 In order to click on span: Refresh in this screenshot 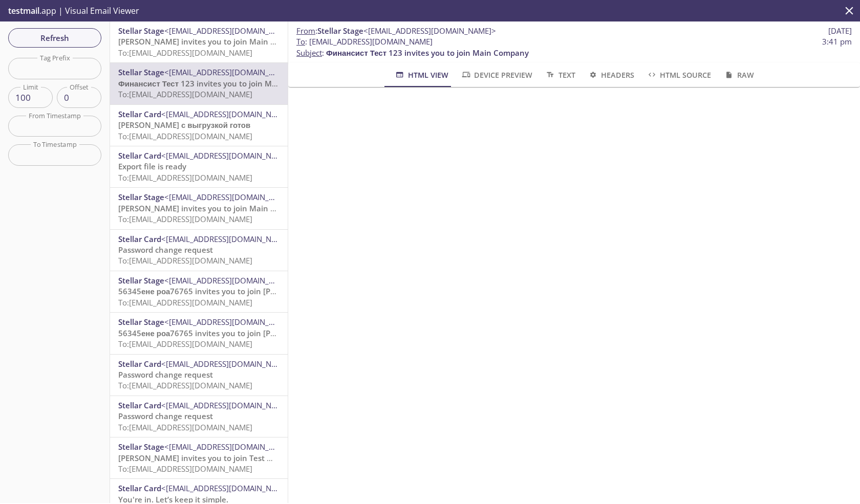, I will do `click(55, 38)`.